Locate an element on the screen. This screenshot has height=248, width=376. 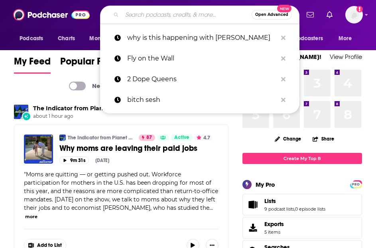
p: why is this happening with chris hayes is located at coordinates (202, 38).